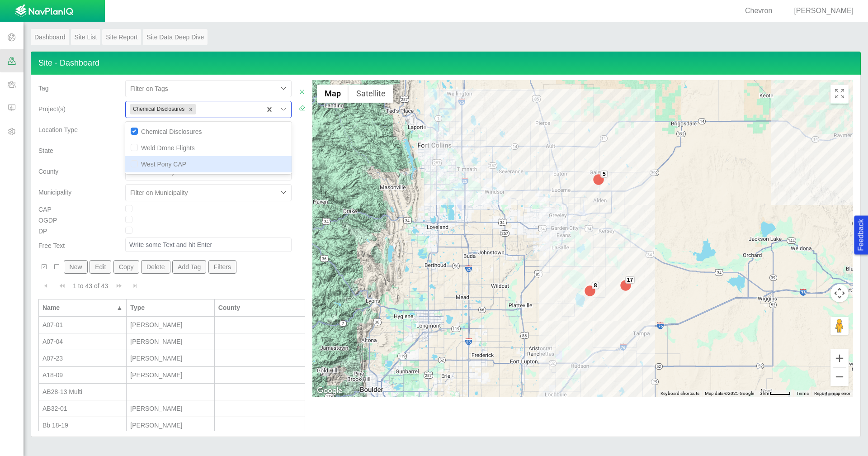  What do you see at coordinates (82, 392) in the screenshot?
I see `td: AB28-13 Multi` at bounding box center [82, 392].